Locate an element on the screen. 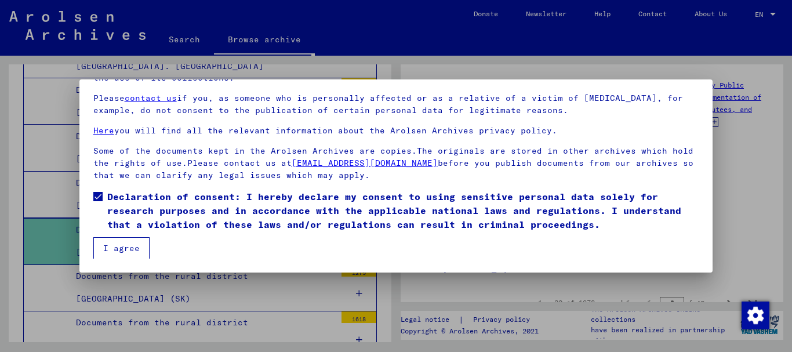 This screenshot has height=352, width=792. img: Change consent is located at coordinates (756, 315).